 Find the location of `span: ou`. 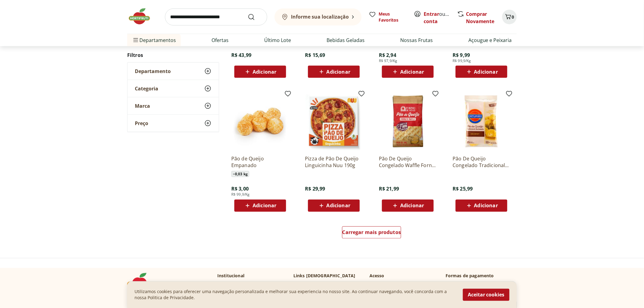

span: ou is located at coordinates (437, 18).